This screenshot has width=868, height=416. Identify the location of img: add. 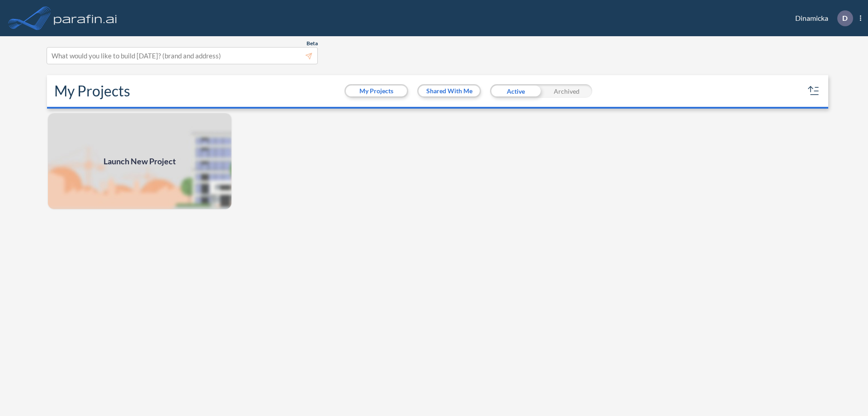
(140, 161).